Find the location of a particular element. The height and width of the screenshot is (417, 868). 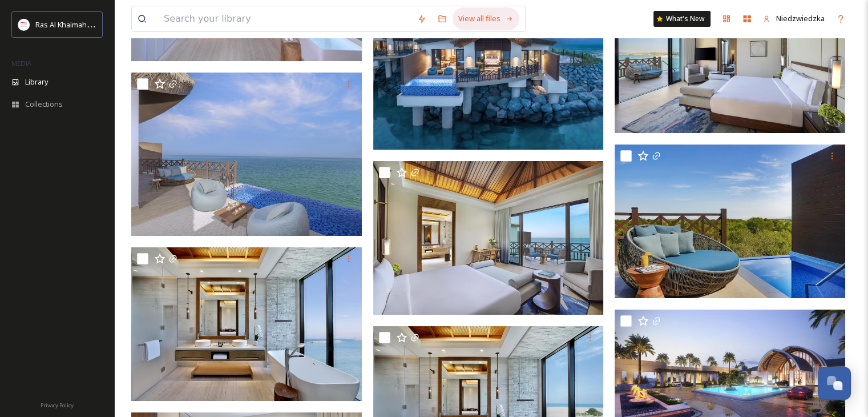

span: MEDIA is located at coordinates (21, 63).